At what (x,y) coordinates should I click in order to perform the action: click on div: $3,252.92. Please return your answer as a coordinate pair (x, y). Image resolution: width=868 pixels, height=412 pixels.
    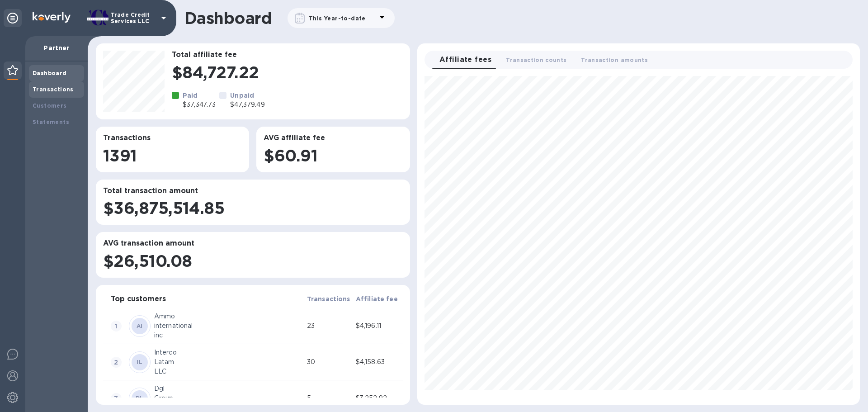
    Looking at the image, I should click on (378, 398).